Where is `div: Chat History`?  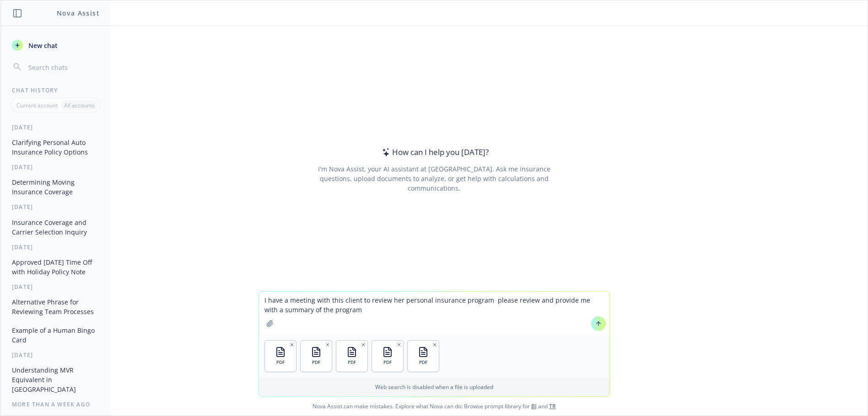
div: Chat History is located at coordinates (55, 90).